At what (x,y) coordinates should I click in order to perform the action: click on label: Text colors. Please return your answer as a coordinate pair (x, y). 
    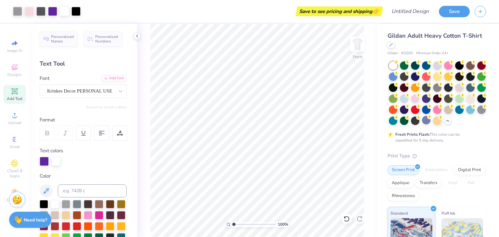
    Looking at the image, I should click on (51, 151).